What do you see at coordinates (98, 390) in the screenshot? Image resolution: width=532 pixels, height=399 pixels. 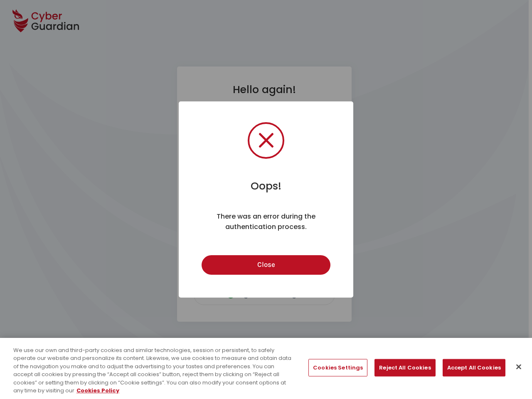 I see `a: More information about your privacy, opens in a new tab` at bounding box center [98, 390].